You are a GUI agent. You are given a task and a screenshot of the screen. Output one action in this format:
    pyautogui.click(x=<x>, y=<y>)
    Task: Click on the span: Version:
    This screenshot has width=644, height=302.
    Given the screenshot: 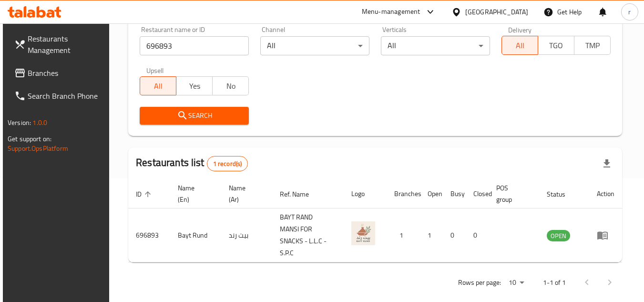 What is the action you would take?
    pyautogui.click(x=19, y=122)
    